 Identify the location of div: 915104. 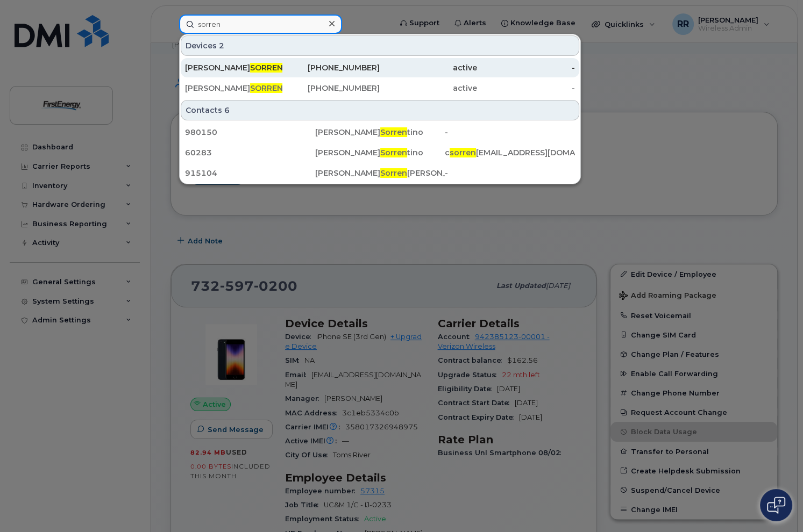
(250, 173).